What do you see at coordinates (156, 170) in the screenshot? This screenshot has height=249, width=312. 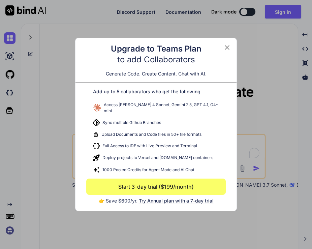 I see `div: 1000 Pooled Credits for Agent Mode and AI Chat` at bounding box center [156, 170].